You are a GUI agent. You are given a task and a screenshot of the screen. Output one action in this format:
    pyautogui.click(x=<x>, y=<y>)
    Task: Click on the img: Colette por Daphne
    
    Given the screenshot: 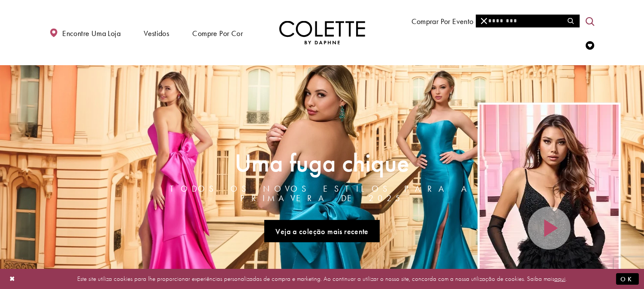 What is the action you would take?
    pyautogui.click(x=322, y=33)
    